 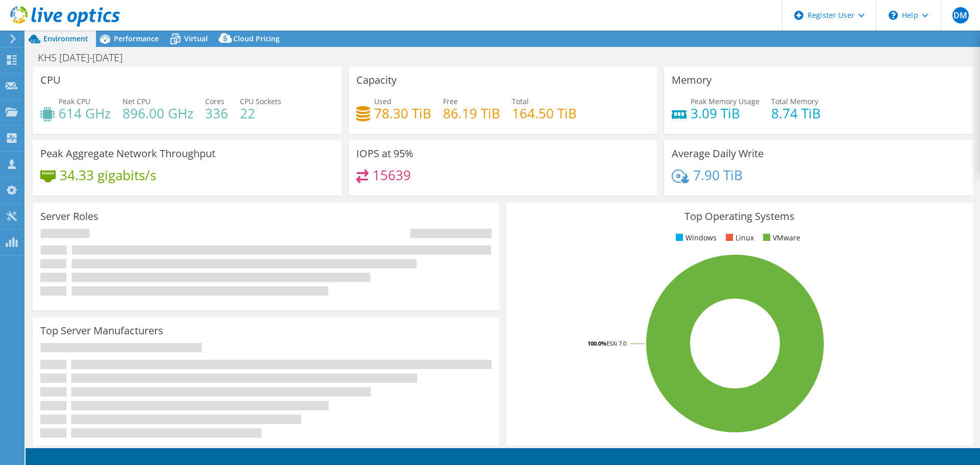 I want to click on h3: Average Daily Write, so click(x=718, y=153).